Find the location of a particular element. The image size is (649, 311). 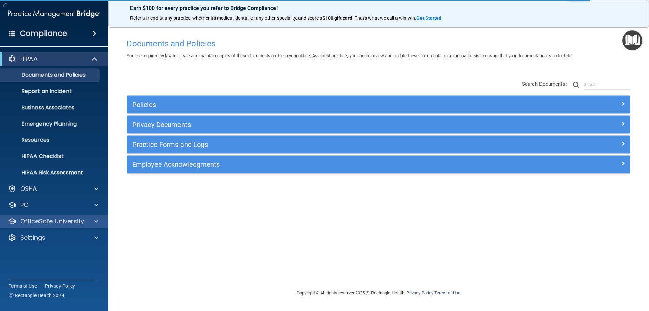

h4: Documents and Policies is located at coordinates (378, 44).